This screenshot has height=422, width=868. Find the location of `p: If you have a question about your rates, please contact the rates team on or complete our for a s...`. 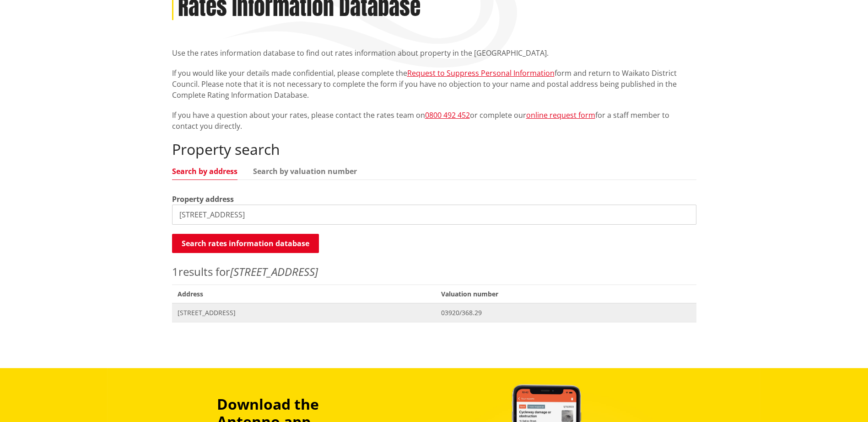

p: If you have a question about your rates, please contact the rates team on or complete our for a s... is located at coordinates (434, 120).